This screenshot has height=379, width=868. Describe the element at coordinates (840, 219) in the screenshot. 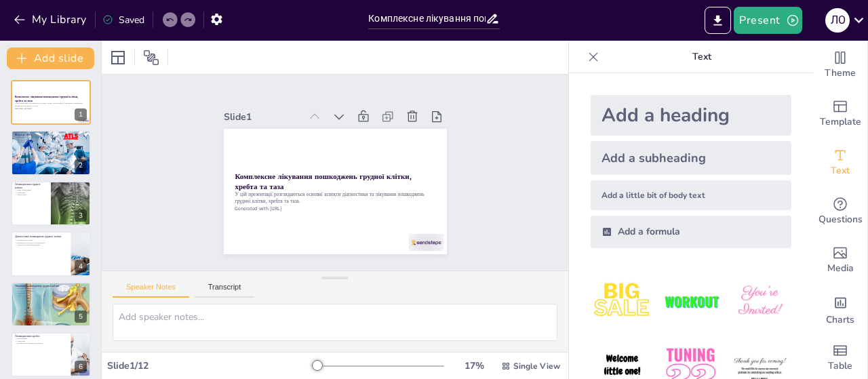

I see `span: Questions` at that location.